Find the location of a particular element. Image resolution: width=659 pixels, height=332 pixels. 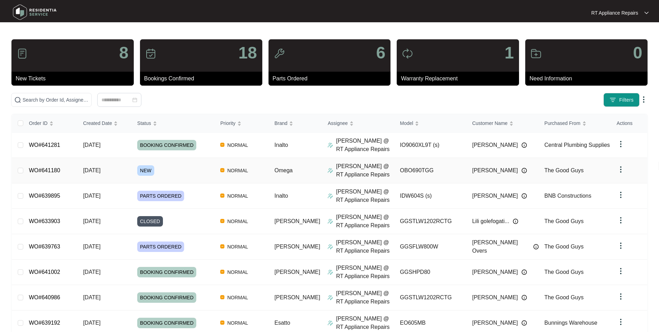

a: WO#641002 is located at coordinates (44, 271).